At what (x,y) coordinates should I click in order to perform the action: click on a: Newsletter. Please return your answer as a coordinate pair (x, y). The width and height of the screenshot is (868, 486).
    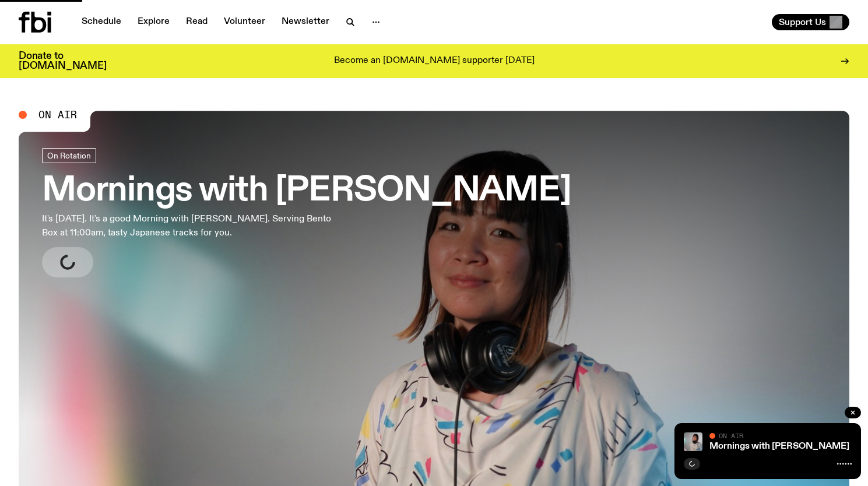
    Looking at the image, I should click on (305, 22).